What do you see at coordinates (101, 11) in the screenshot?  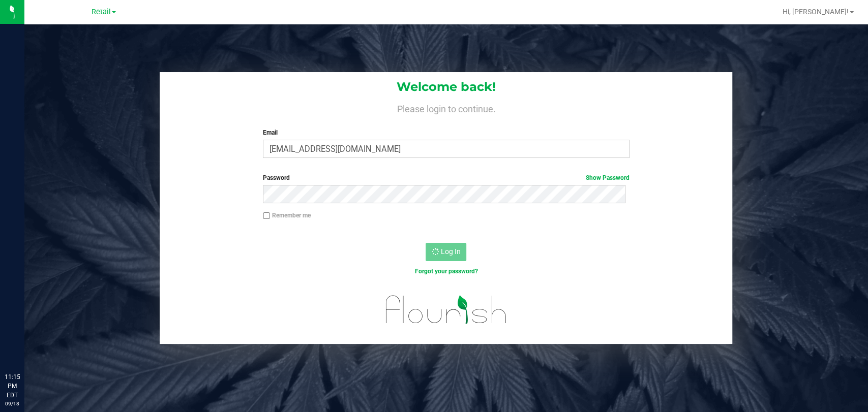 I see `span: Retail` at bounding box center [101, 11].